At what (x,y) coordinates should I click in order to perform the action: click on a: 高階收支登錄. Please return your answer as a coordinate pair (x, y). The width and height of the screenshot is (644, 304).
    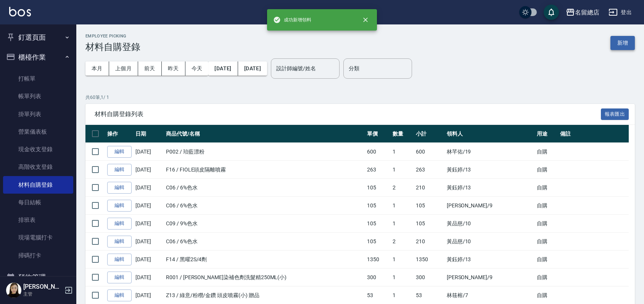
    Looking at the image, I should click on (38, 167).